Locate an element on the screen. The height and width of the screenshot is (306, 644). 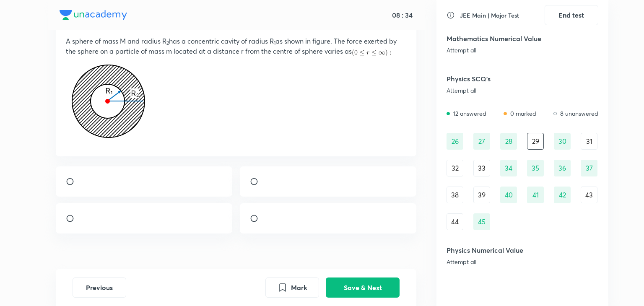
img: 6.PNG is located at coordinates (81, 184).